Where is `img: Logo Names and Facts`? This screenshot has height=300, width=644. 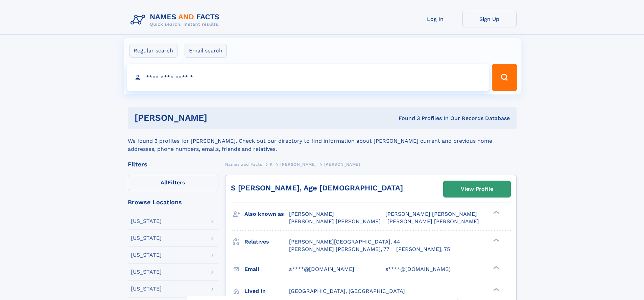 img: Logo Names and Facts is located at coordinates (176, 20).